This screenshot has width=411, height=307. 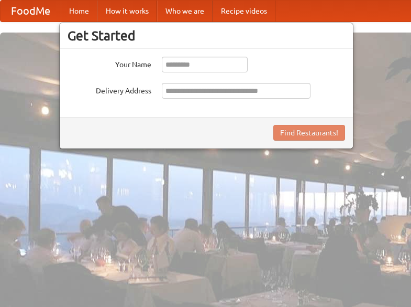 I want to click on a: FoodMe, so click(x=30, y=11).